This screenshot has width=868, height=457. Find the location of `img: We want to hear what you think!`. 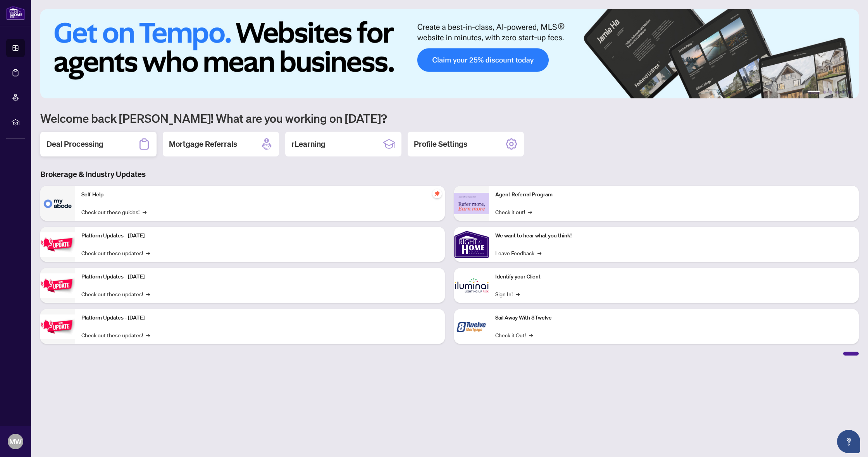

img: We want to hear what you think! is located at coordinates (471, 244).